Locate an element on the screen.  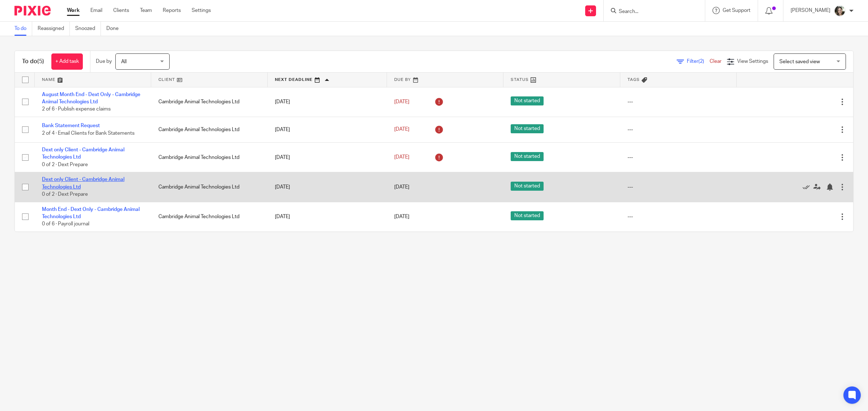
a: Team is located at coordinates (146, 11).